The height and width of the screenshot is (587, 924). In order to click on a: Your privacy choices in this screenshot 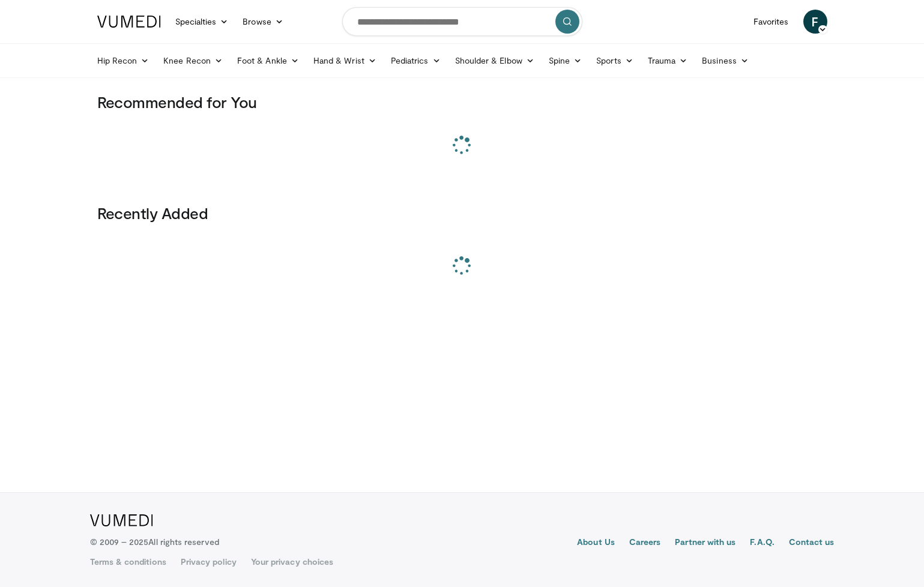, I will do `click(292, 562)`.